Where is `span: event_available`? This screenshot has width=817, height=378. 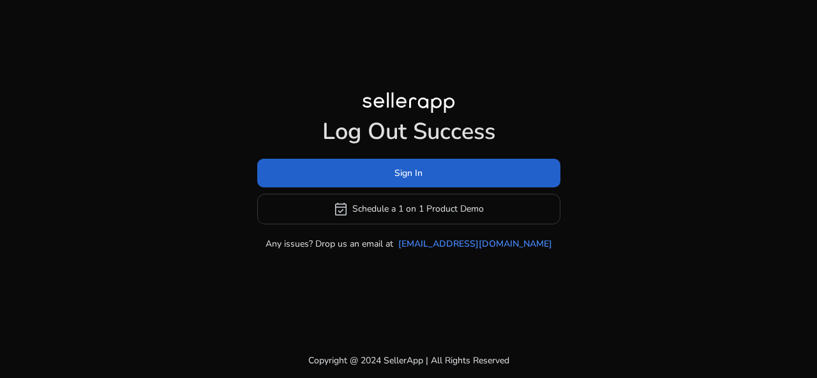 span: event_available is located at coordinates (341, 209).